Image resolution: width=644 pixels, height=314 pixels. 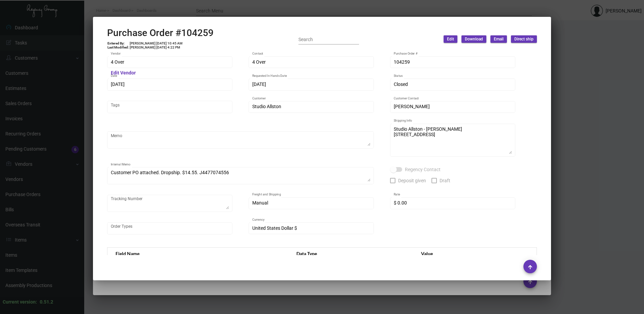 I want to click on mat-hint: Edit Vendor, so click(x=123, y=73).